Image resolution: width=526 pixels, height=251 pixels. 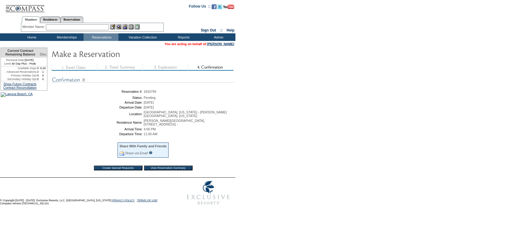 What do you see at coordinates (31, 20) in the screenshot?
I see `a: Members` at bounding box center [31, 20].